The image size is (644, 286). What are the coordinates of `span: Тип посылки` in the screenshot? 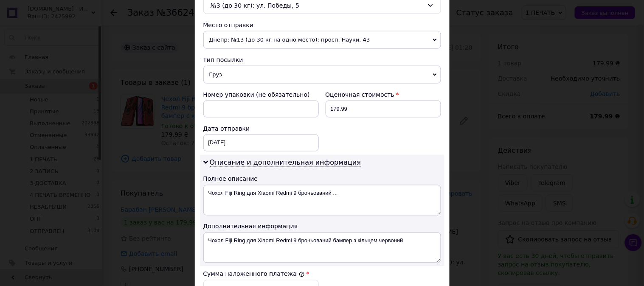 It's located at (223, 60).